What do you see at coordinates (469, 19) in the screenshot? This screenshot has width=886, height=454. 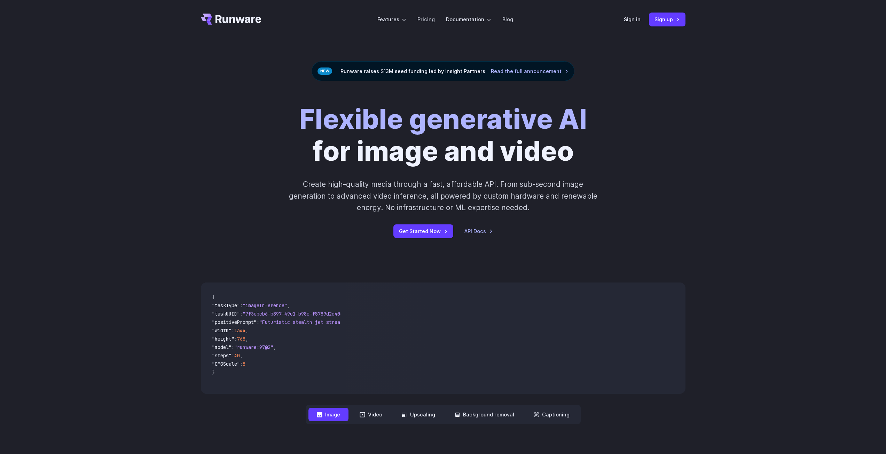 I see `label: Documentation` at bounding box center [469, 19].